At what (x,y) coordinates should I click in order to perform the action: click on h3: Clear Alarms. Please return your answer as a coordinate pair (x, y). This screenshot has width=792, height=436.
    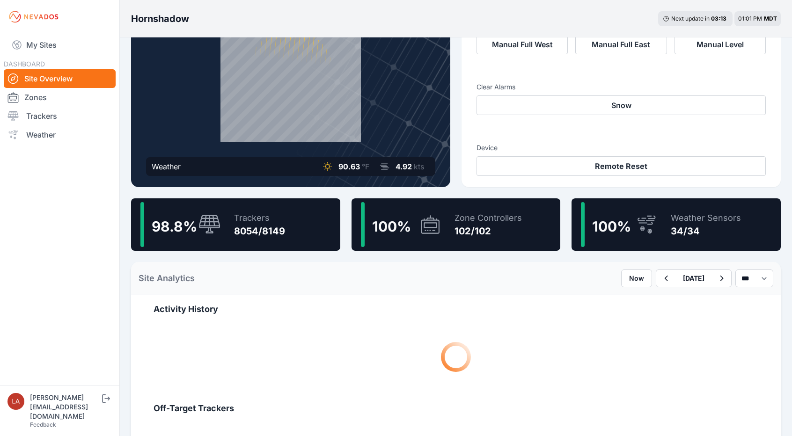
    Looking at the image, I should click on (621, 87).